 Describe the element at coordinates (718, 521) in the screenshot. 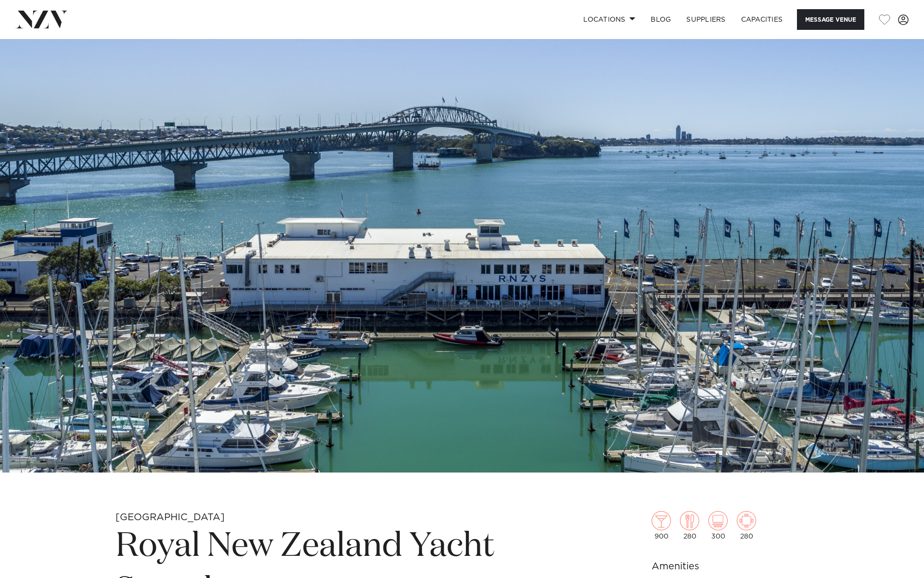

I see `img: theatre.png` at that location.